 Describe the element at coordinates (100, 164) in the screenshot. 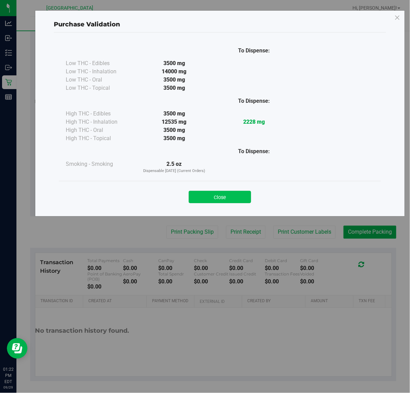

I see `div: Smoking - Smoking` at that location.